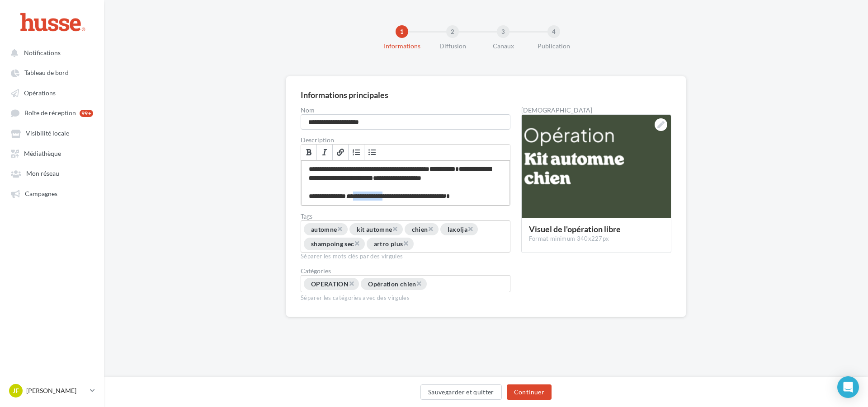  Describe the element at coordinates (596, 239) in the screenshot. I see `div: Format minimum 340x227px` at that location.